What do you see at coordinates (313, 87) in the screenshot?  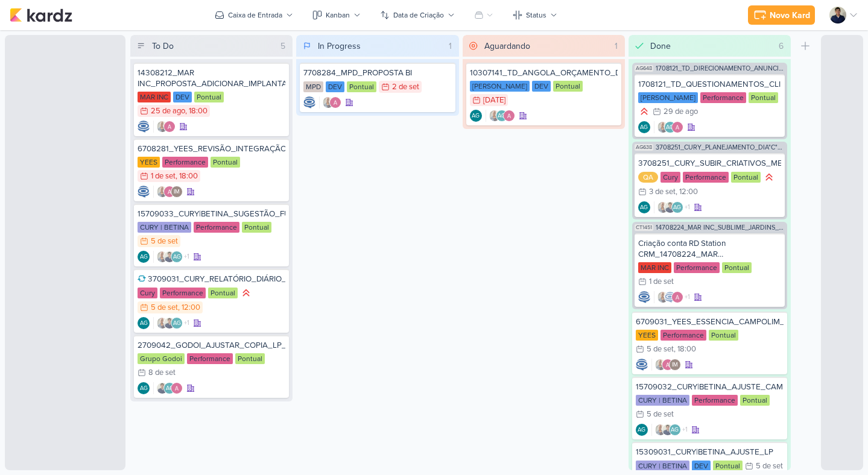 I see `div: MPD` at bounding box center [313, 87].